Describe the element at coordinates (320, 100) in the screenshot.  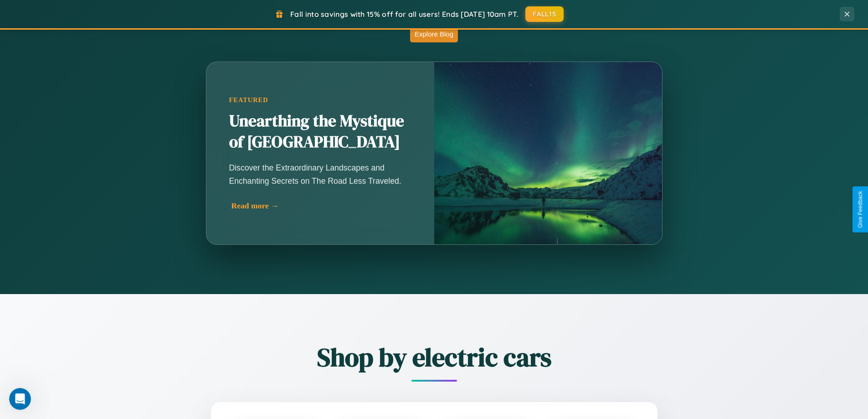
I see `div: Featured` at that location.